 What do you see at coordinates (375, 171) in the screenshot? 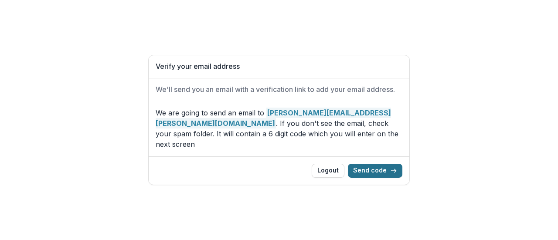
I see `button: Send code` at bounding box center [375, 171].